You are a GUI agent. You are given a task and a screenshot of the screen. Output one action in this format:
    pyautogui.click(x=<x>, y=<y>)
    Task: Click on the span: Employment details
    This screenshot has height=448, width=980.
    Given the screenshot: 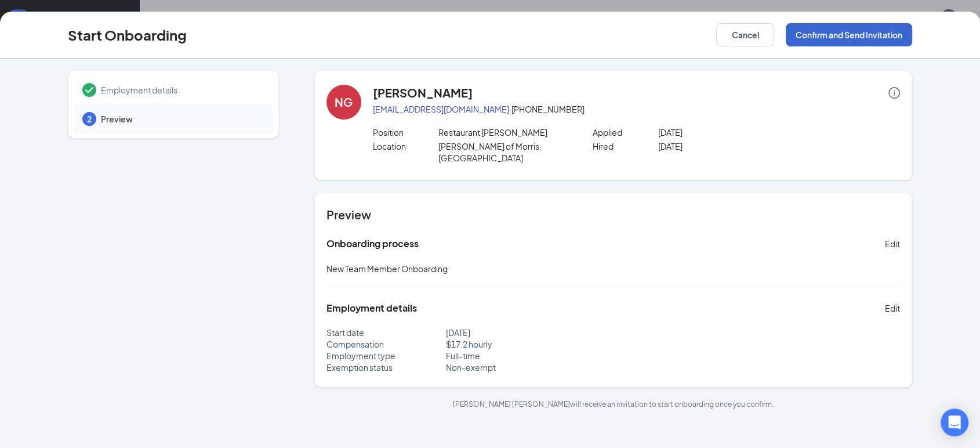 What is the action you would take?
    pyautogui.click(x=182, y=90)
    